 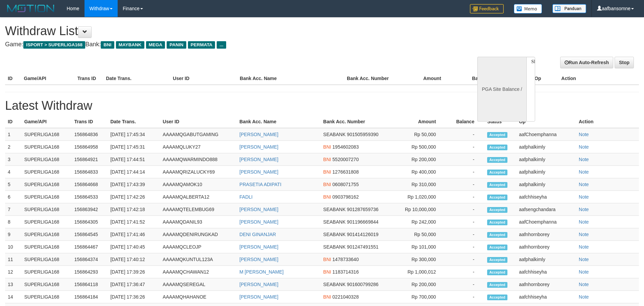 I want to click on td: AAAAMQDENIRUNGKAD, so click(x=198, y=234).